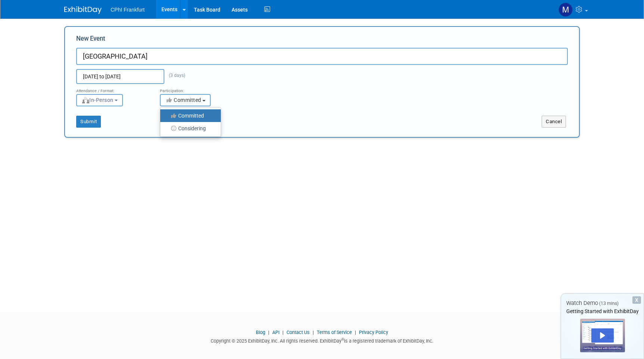 The image size is (644, 359). What do you see at coordinates (553, 122) in the screenshot?
I see `button: Cancel` at bounding box center [553, 122].